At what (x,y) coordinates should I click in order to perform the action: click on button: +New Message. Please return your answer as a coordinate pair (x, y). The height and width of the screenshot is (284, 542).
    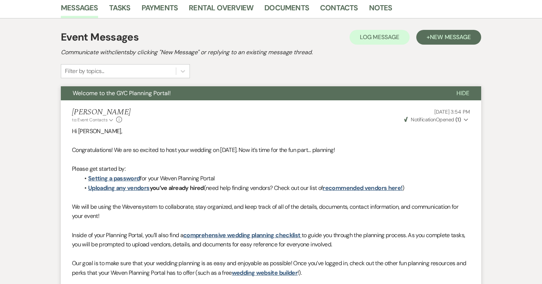
    Looking at the image, I should click on (449, 37).